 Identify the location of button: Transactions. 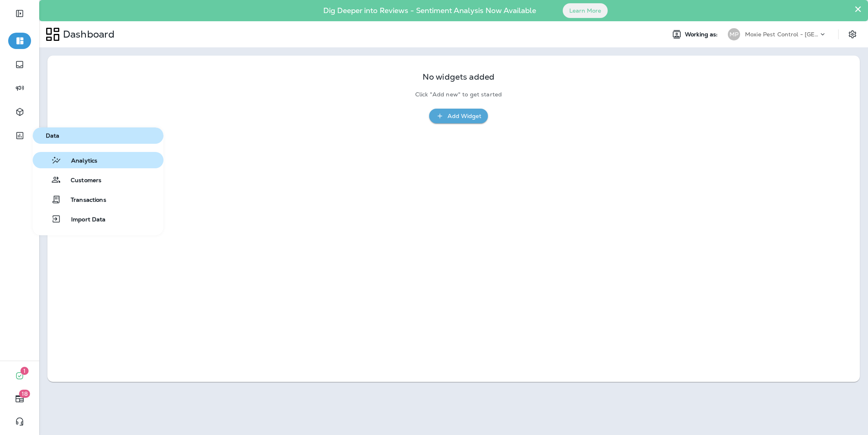
(98, 200).